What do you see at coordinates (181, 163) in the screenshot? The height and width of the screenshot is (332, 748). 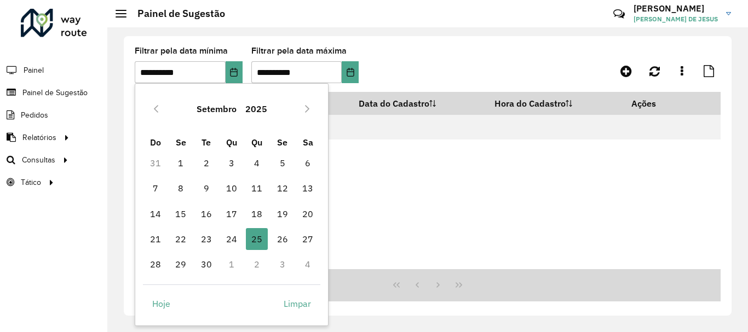 I see `span: 1` at bounding box center [181, 163].